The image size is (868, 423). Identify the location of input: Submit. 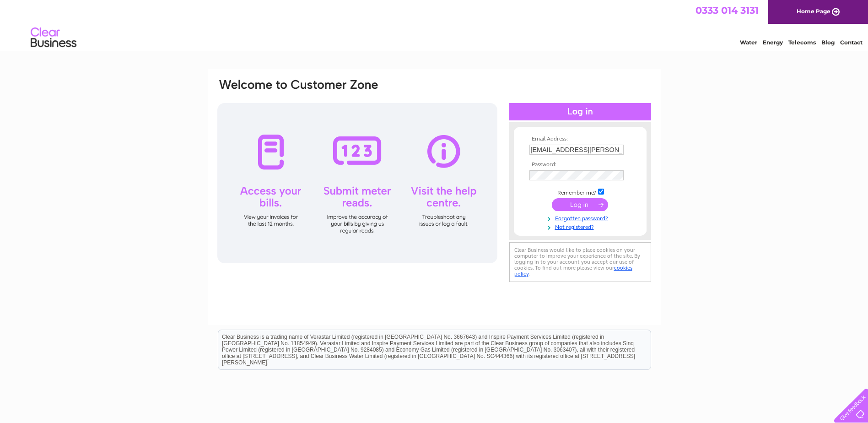
(579, 204).